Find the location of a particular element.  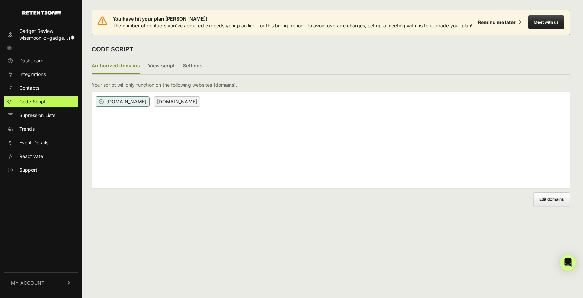

span: Contacts is located at coordinates (29, 88).